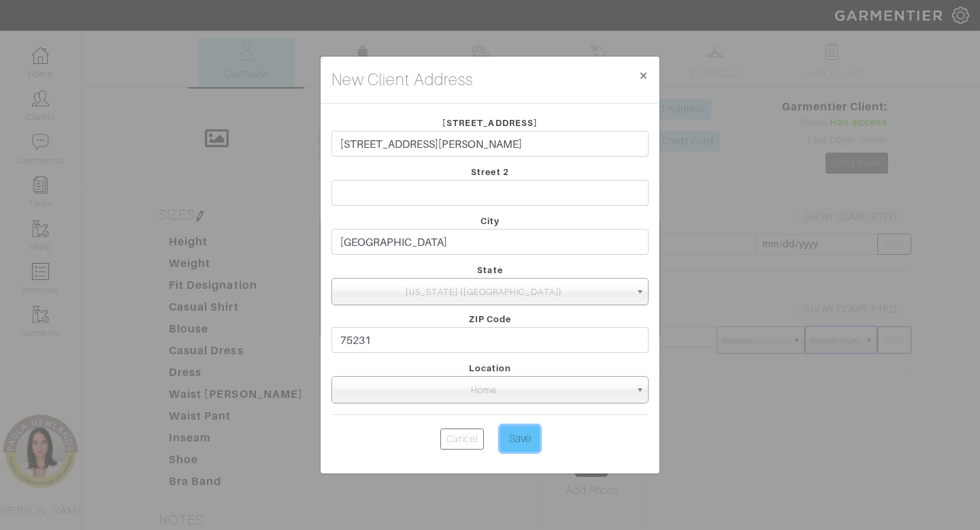 The image size is (980, 530). Describe the element at coordinates (520, 438) in the screenshot. I see `input: Save` at that location.